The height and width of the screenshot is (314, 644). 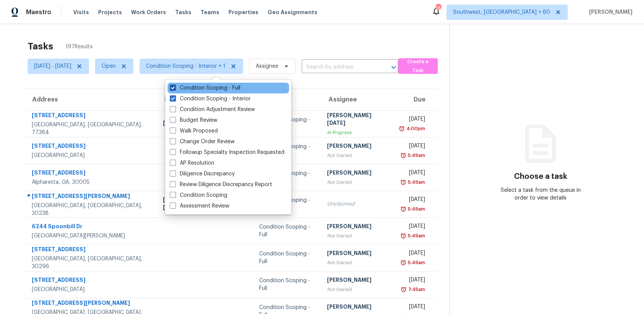 I want to click on span: Properties, so click(x=244, y=12).